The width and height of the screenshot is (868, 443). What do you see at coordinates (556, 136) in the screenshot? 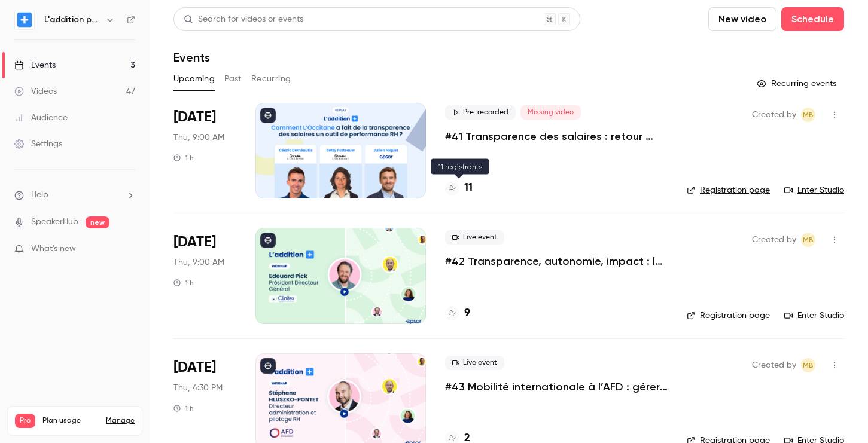
I see `p: #41 Transparence des salaires : retour d'expérience de L'Occitane` at bounding box center [556, 136].